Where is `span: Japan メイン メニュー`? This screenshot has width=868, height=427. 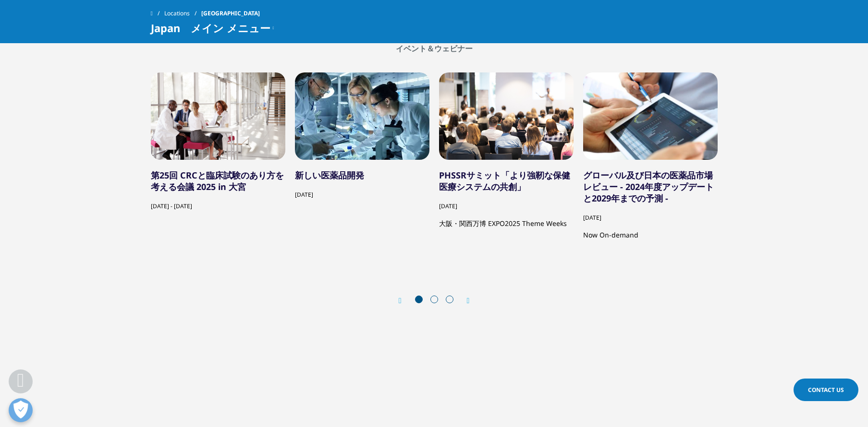 span: Japan メイン メニュー is located at coordinates (211, 28).